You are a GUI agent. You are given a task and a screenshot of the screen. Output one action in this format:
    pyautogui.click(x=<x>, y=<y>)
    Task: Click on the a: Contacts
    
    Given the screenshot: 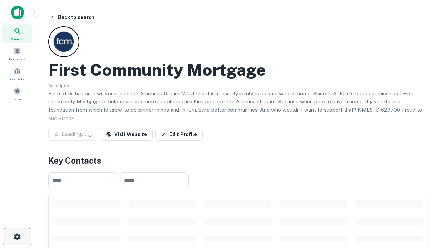 What is the action you would take?
    pyautogui.click(x=17, y=74)
    